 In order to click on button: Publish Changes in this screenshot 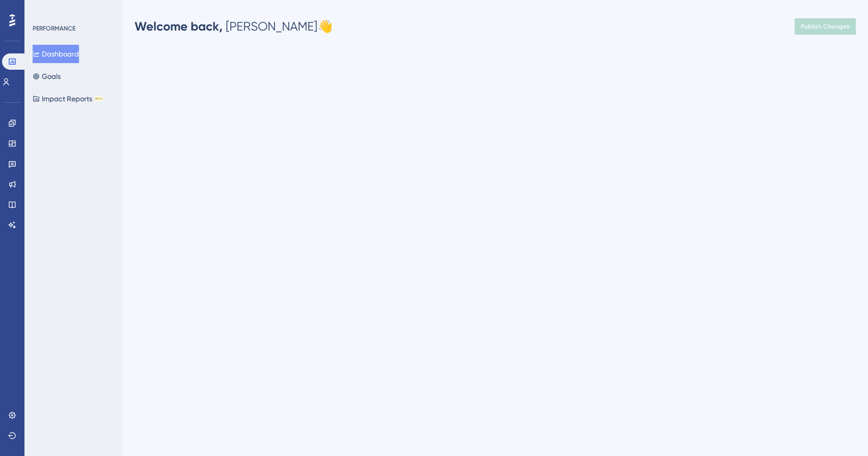, I will do `click(825, 26)`.